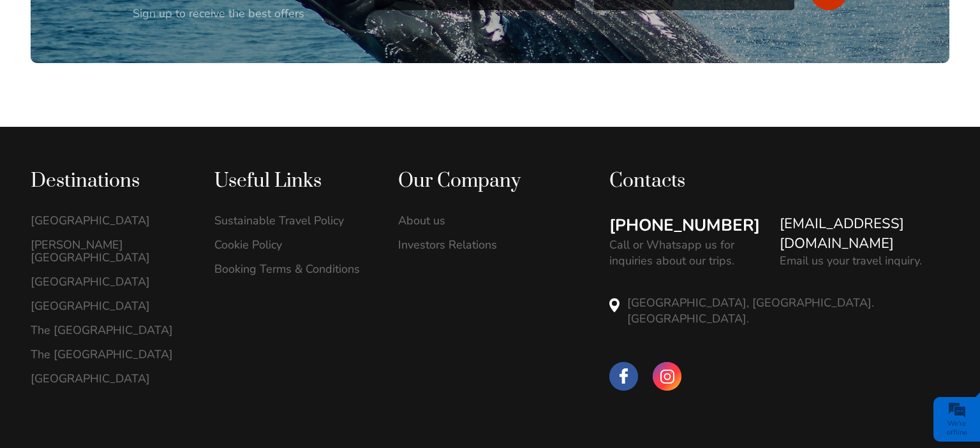  What do you see at coordinates (477, 245) in the screenshot?
I see `a: Investors Relations` at bounding box center [477, 245].